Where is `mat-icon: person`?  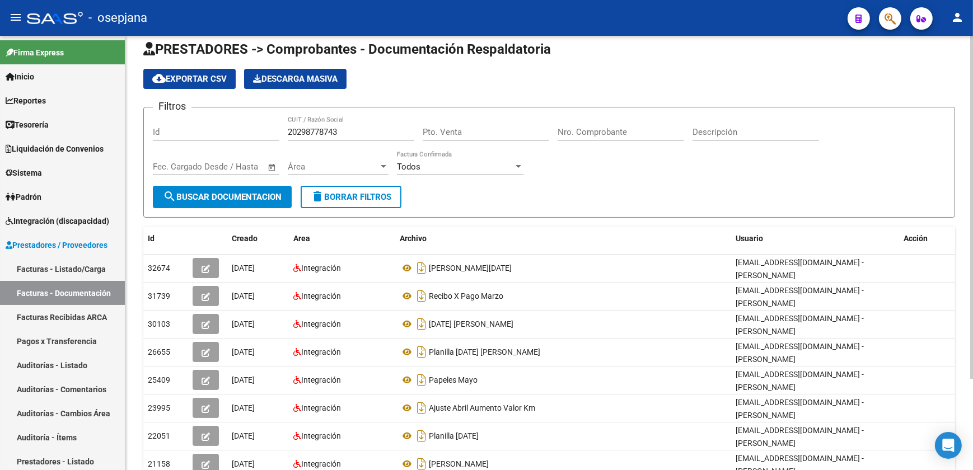 mat-icon: person is located at coordinates (957, 17).